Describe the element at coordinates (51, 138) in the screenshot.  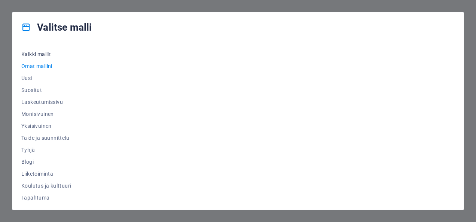
I see `button: Taide ja suunnittelu` at that location.